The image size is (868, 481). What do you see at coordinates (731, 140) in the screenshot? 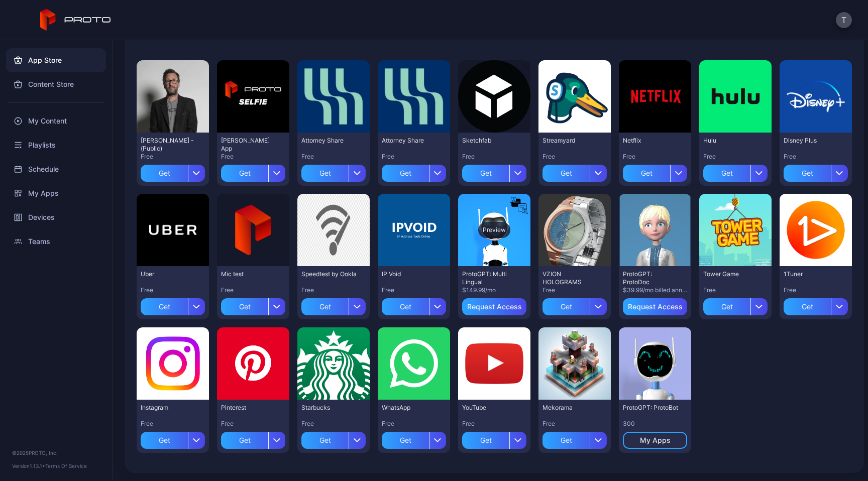
I see `div: Hulu` at bounding box center [731, 140].